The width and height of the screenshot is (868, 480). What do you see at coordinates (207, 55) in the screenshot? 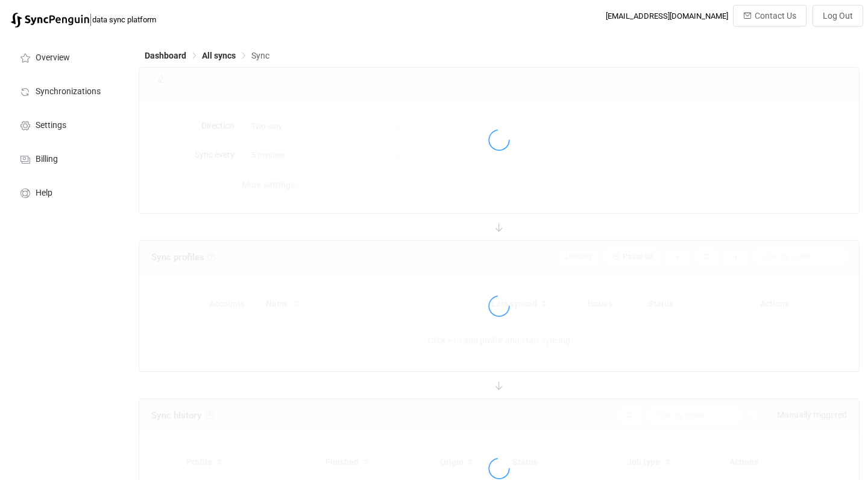
I see `div: Breadcrumb` at bounding box center [207, 55].